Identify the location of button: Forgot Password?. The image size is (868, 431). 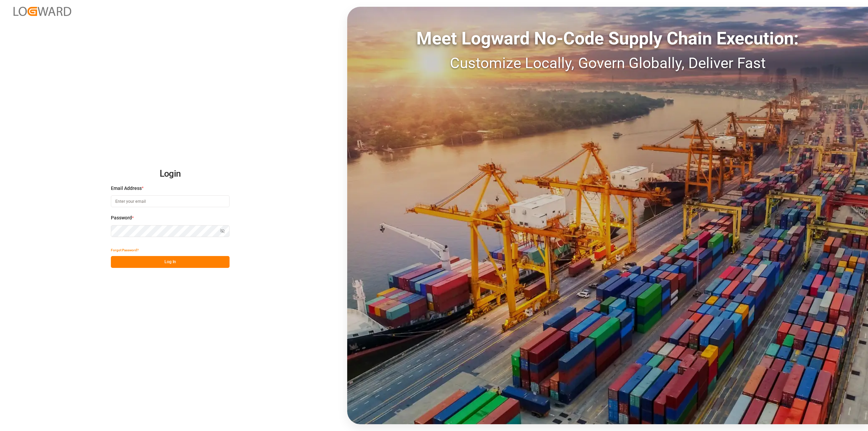
(125, 250).